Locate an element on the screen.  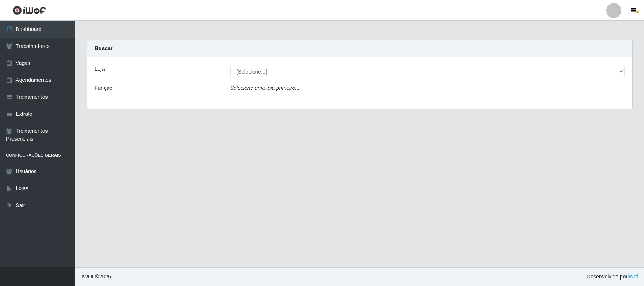
strong: Buscar is located at coordinates (103, 49).